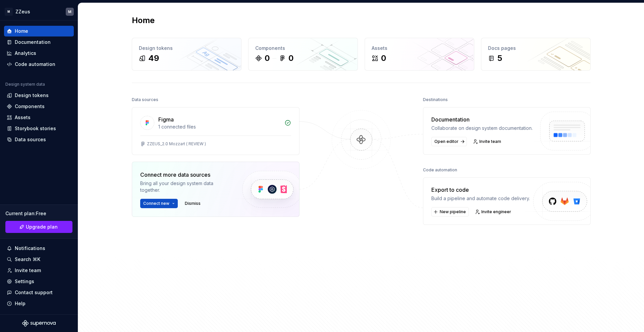  What do you see at coordinates (154, 59) in the screenshot?
I see `div: 49` at bounding box center [154, 59].